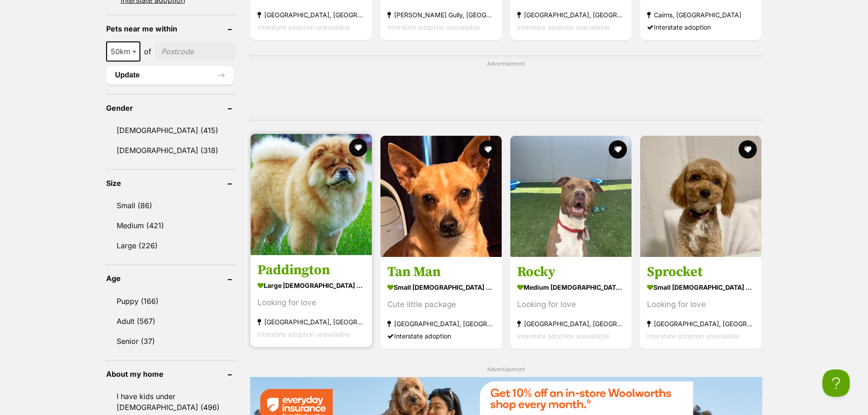 The image size is (868, 415). I want to click on a: Adult (567), so click(171, 321).